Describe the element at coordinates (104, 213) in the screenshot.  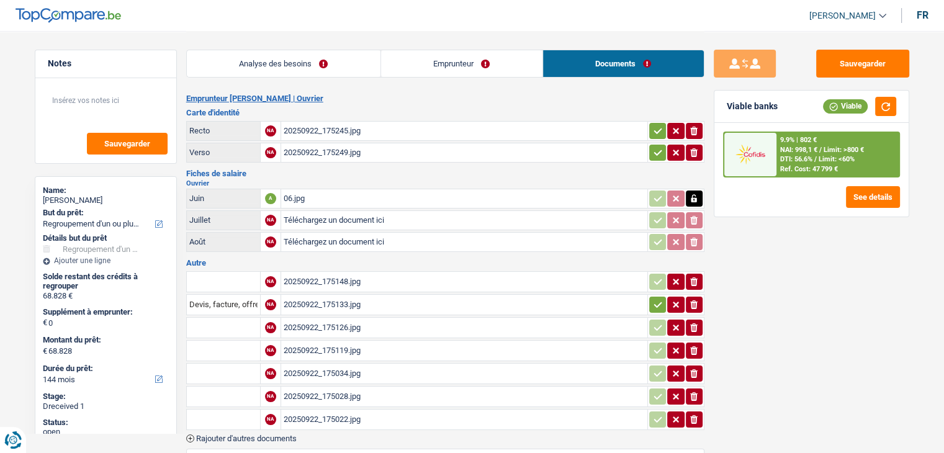
I see `label: But du prêt:` at that location.